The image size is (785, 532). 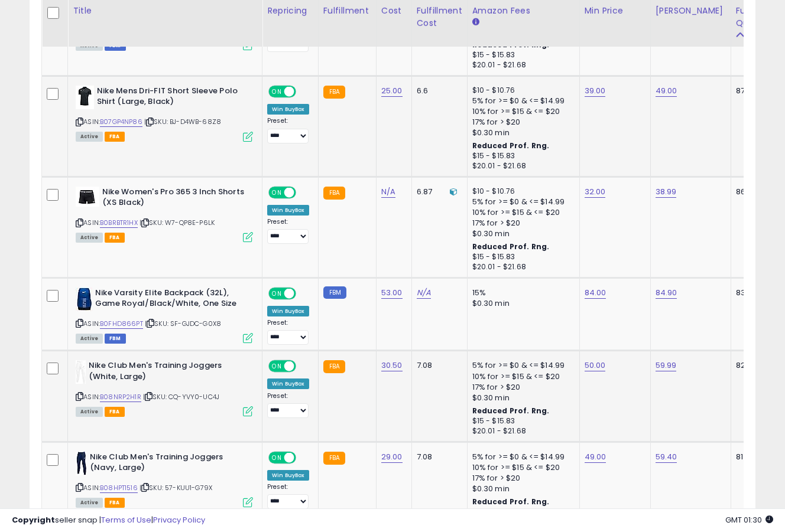 What do you see at coordinates (119, 488) in the screenshot?
I see `a: B08HPT1516` at bounding box center [119, 488].